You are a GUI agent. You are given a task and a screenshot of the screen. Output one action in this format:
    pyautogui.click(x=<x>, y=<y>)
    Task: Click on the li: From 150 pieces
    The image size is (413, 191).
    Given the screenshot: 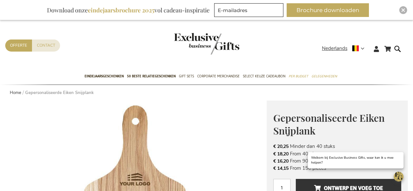 What is the action you would take?
    pyautogui.click(x=337, y=168)
    